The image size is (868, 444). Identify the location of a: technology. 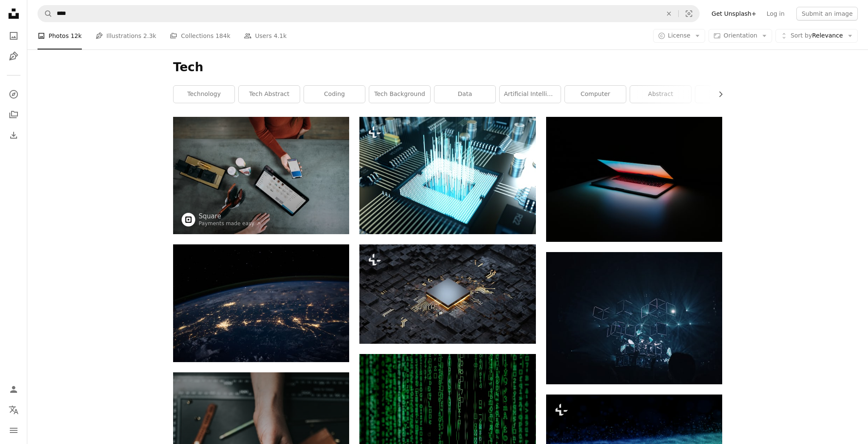
(204, 94).